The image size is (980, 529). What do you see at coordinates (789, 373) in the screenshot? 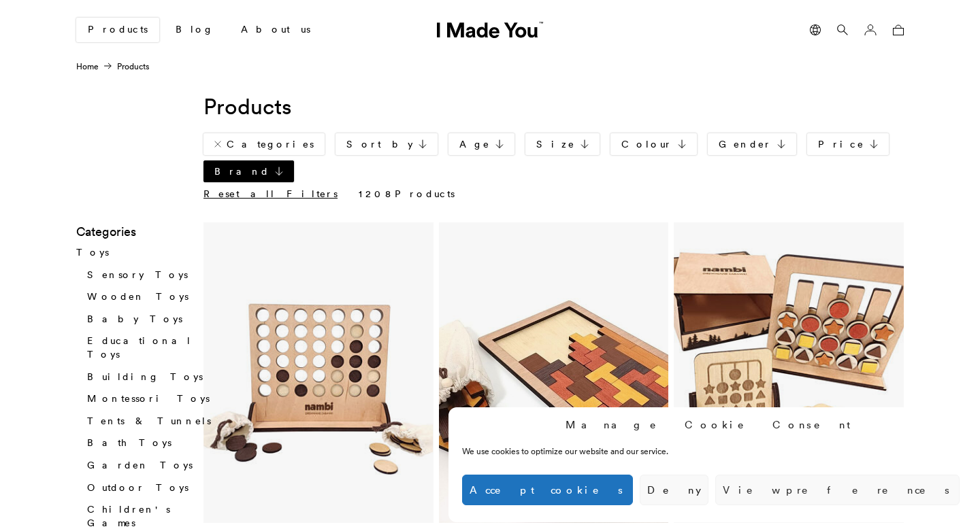
I see `a: Wooden Logic Game - Sorting` at bounding box center [789, 373].